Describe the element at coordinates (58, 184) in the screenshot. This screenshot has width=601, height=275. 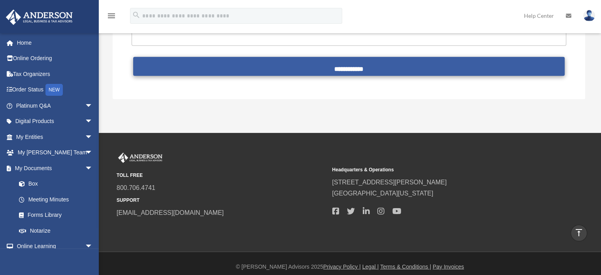
I see `a: Box` at that location.